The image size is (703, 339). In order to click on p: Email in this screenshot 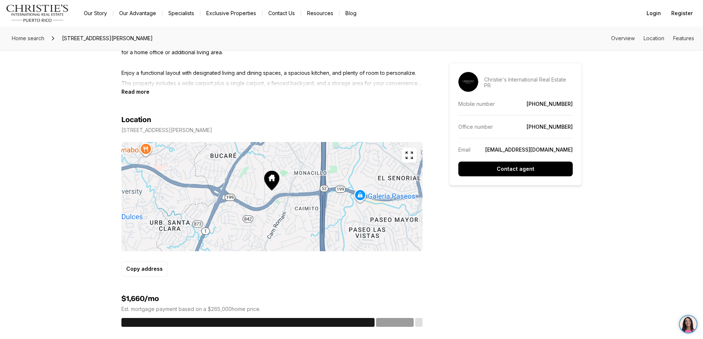, I will do `click(464, 149)`.